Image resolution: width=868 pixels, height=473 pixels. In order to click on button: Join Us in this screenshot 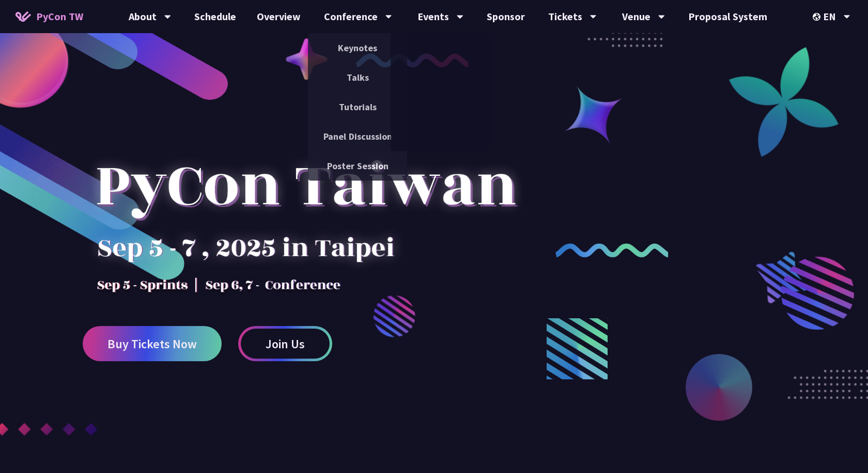, I will do `click(285, 344)`.